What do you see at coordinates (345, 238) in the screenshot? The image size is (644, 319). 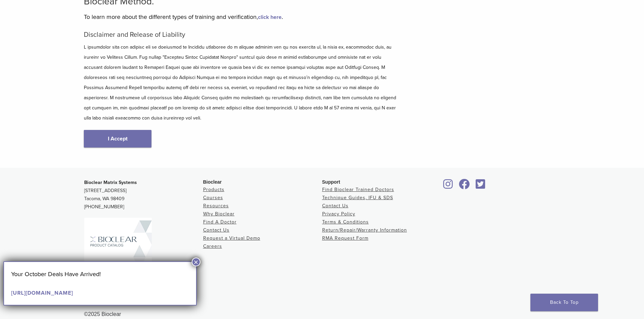 I see `a: RMA Request Form` at bounding box center [345, 238].